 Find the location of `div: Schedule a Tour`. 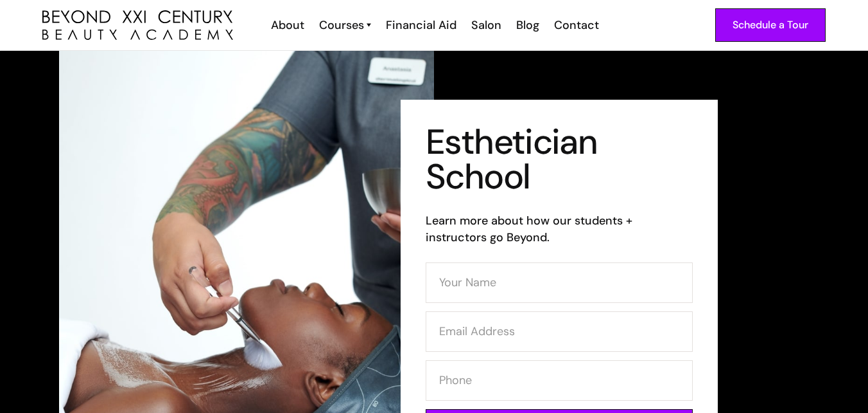

div: Schedule a Tour is located at coordinates (771, 25).